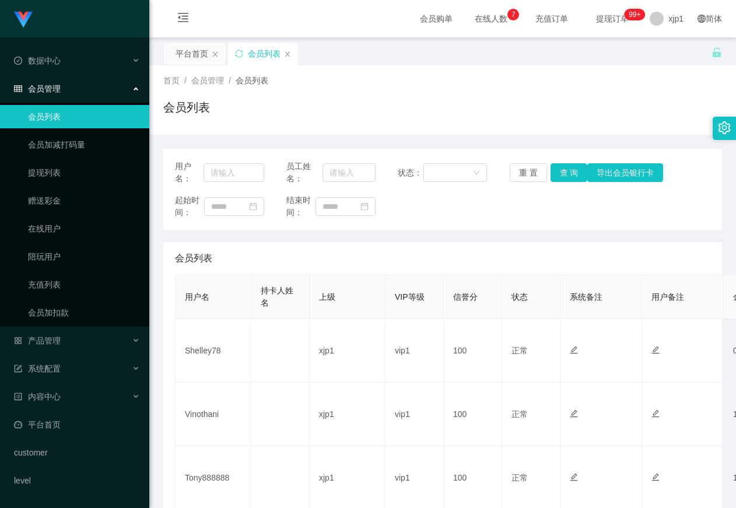  Describe the element at coordinates (520, 297) in the screenshot. I see `span: 状态` at that location.